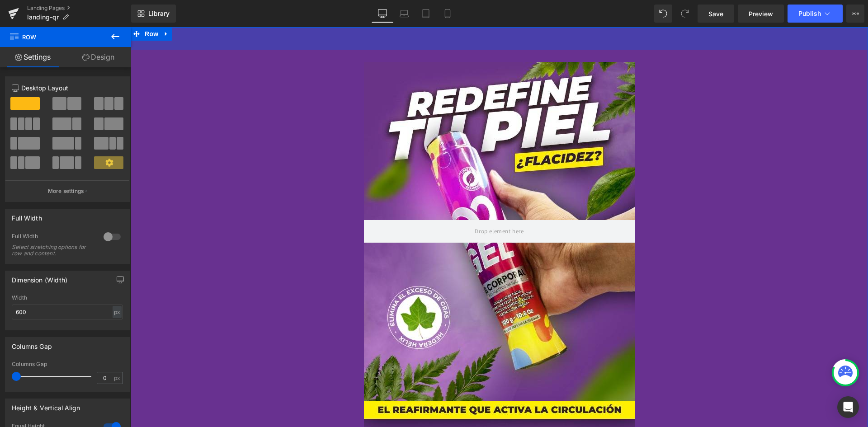 The height and width of the screenshot is (427, 868). I want to click on a: Mobile, so click(447, 13).